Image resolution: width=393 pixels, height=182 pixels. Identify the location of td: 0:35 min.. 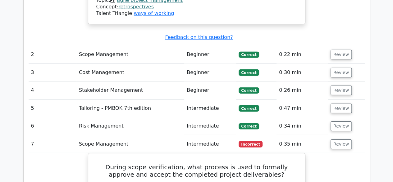
(302, 144).